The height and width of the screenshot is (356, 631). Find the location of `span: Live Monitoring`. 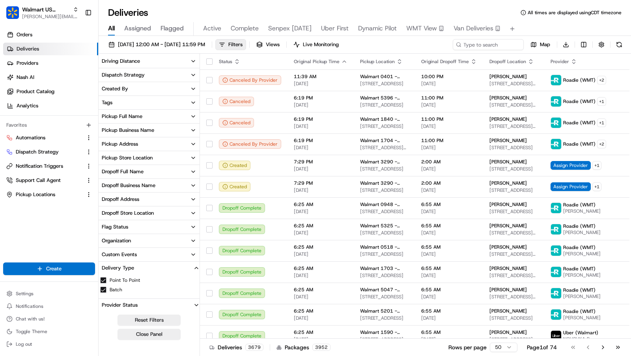

span: Live Monitoring is located at coordinates (321, 45).